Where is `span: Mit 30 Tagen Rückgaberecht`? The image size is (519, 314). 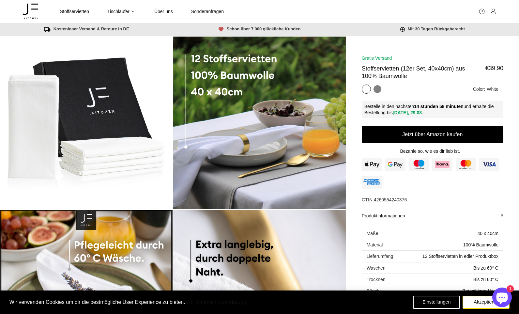
span: Mit 30 Tagen Rückgaberecht is located at coordinates (433, 29).